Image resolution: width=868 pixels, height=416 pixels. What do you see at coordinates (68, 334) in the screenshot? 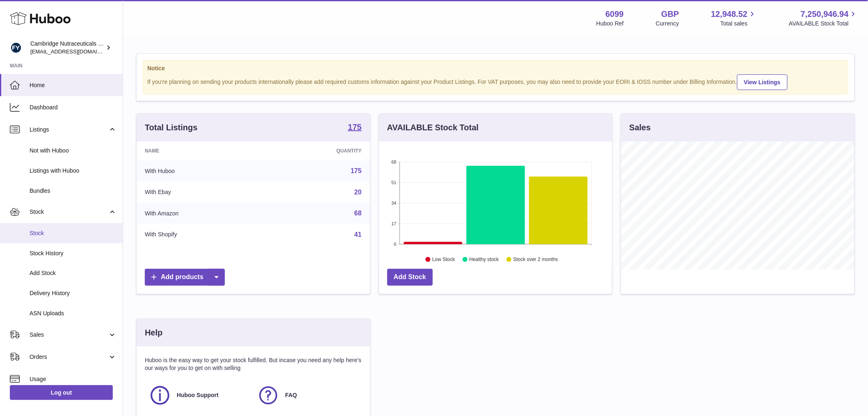
I see `span: Sales` at bounding box center [68, 334].